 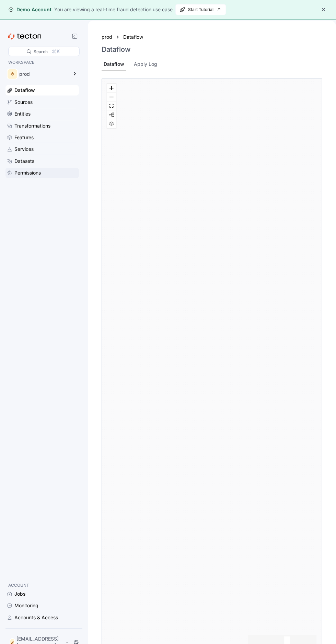 What do you see at coordinates (42, 173) in the screenshot?
I see `a: Permissions` at bounding box center [42, 173].